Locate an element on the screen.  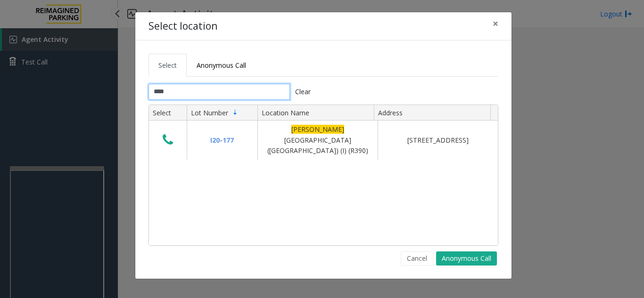
ul: Tabs is located at coordinates (323, 65).